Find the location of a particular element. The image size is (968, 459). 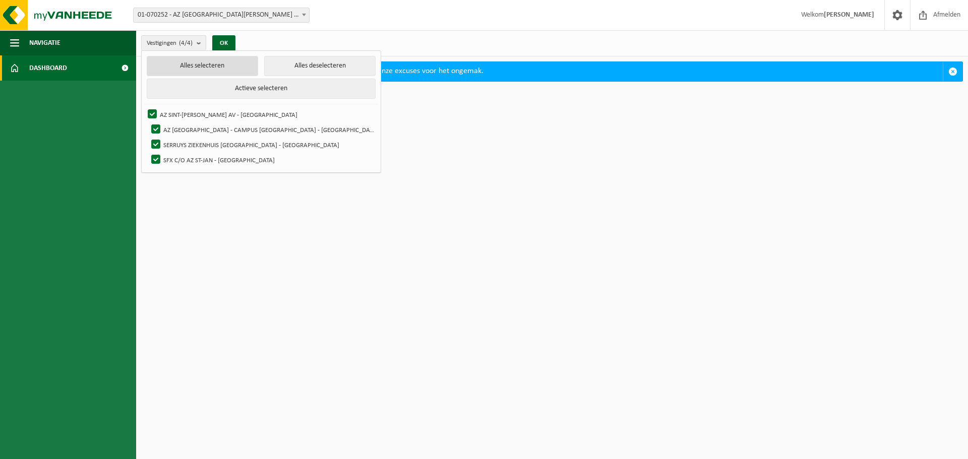

button: OK is located at coordinates (224, 43).